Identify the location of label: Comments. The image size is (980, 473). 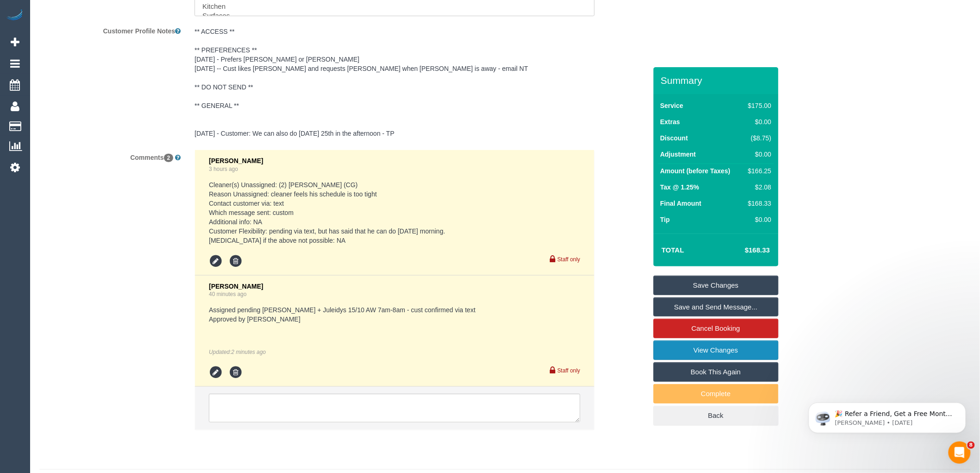
(109, 156).